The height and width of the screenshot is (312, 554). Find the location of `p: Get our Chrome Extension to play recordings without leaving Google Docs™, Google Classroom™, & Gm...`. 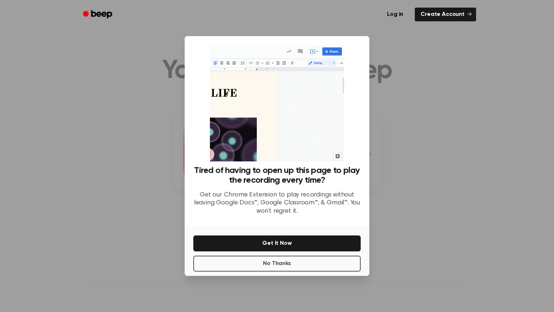

p: Get our Chrome Extension to play recordings without leaving Google Docs™, Google Classroom™, & Gm... is located at coordinates (277, 203).